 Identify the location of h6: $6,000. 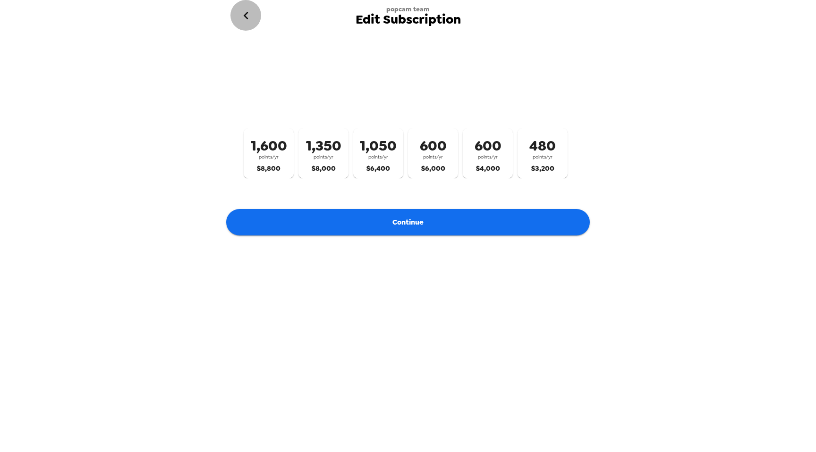
(433, 169).